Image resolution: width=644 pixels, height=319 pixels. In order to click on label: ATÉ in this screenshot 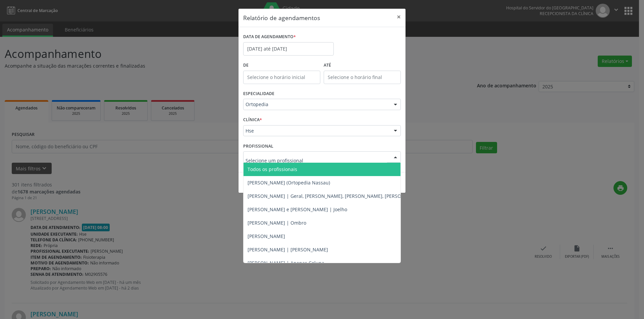, I will do `click(362, 65)`.